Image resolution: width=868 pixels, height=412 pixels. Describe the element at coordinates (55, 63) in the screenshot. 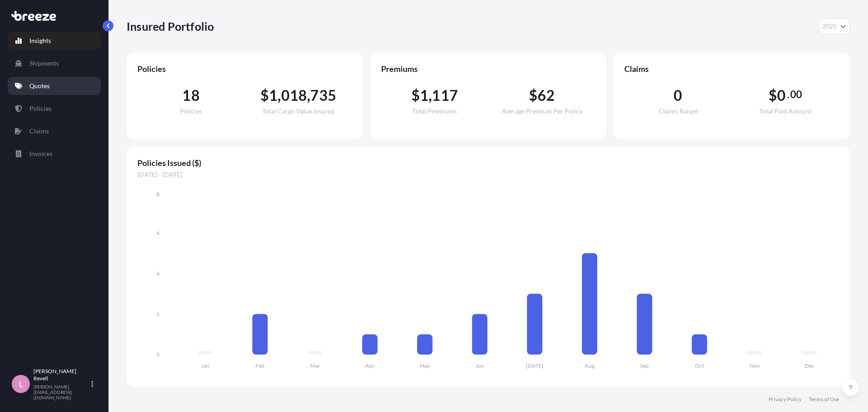

I see `a: Shipments` at that location.